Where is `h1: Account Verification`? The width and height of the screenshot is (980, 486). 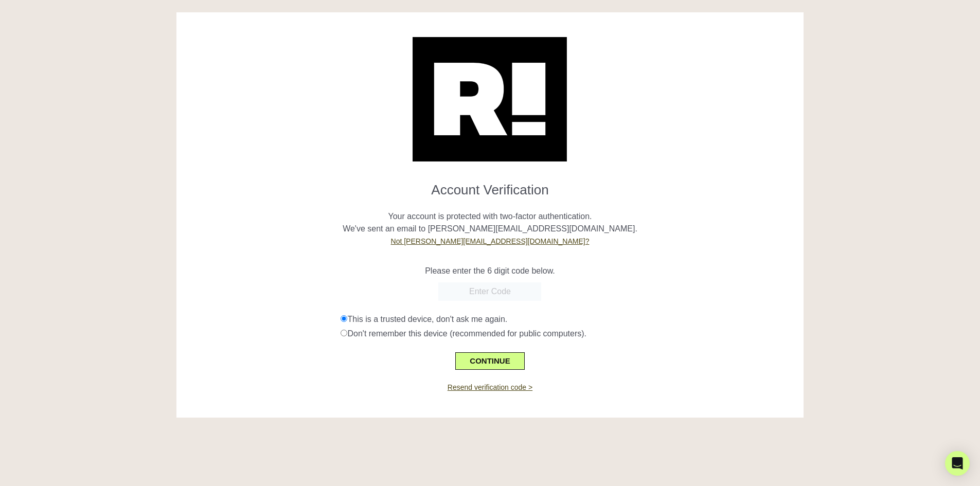 h1: Account Verification is located at coordinates (490, 186).